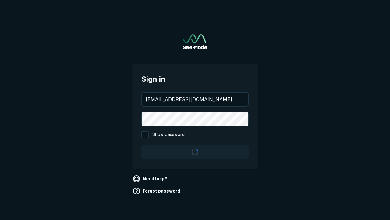 Image resolution: width=390 pixels, height=220 pixels. Describe the element at coordinates (169, 134) in the screenshot. I see `span: Show password` at that location.